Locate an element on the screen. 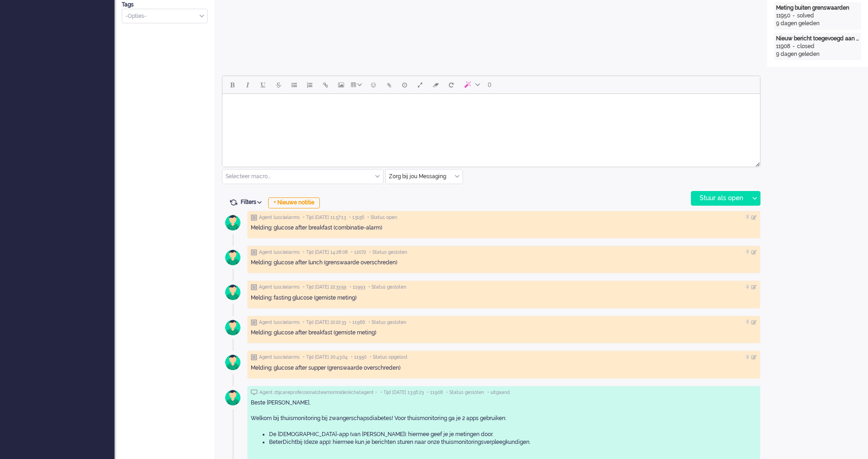 This screenshot has height=459, width=868. span: Filters is located at coordinates (252, 202).